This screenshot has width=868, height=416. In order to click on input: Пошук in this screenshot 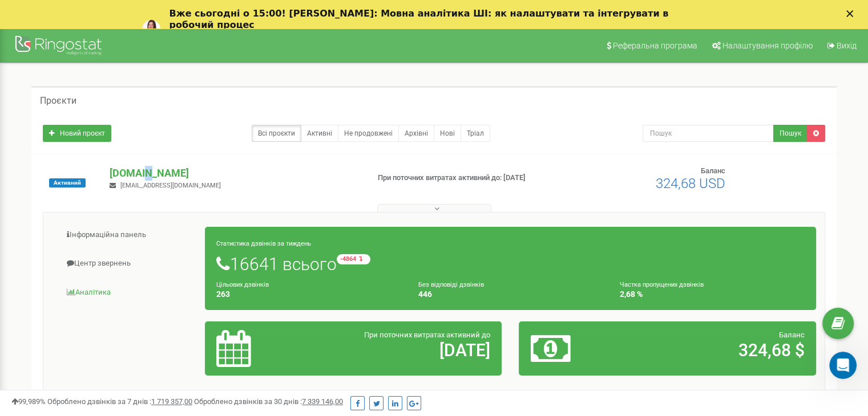, I will do `click(708, 133)`.